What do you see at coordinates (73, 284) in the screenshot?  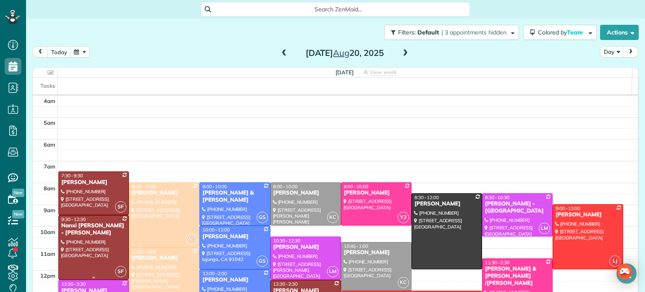 I see `span: 12:30 - 3:30` at bounding box center [73, 284].